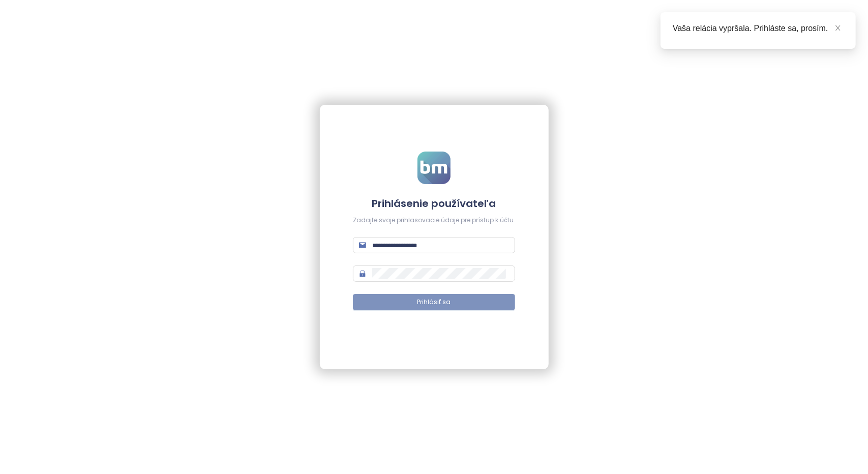 Image resolution: width=868 pixels, height=474 pixels. Describe the element at coordinates (362, 245) in the screenshot. I see `span: mail` at that location.